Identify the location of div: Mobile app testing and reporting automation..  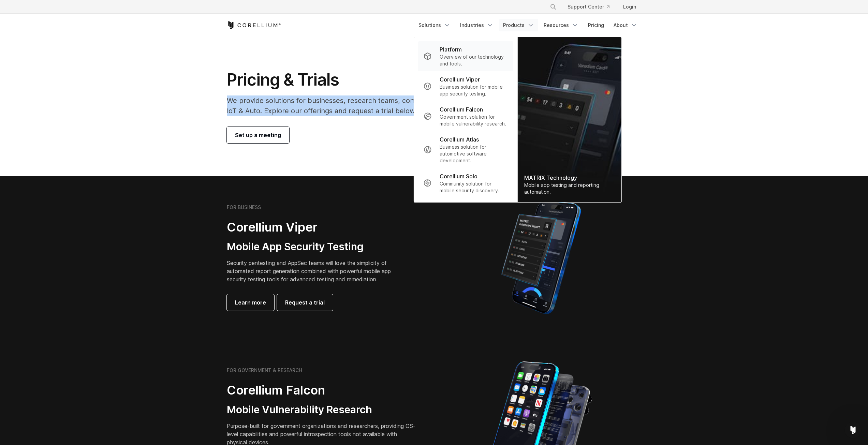
(569, 189).